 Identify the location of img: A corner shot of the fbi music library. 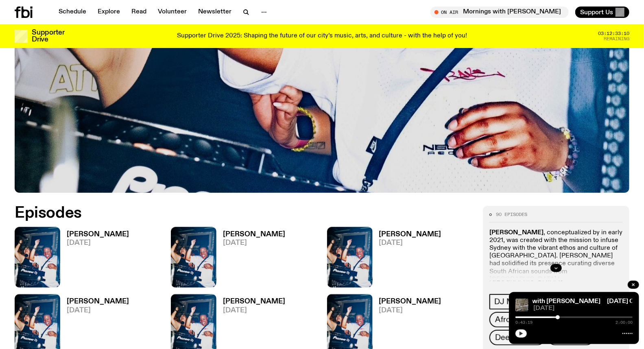
(522, 305).